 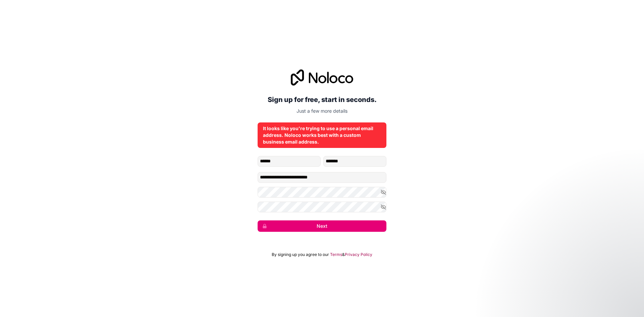 I want to click on input: Confirm password, so click(x=322, y=207).